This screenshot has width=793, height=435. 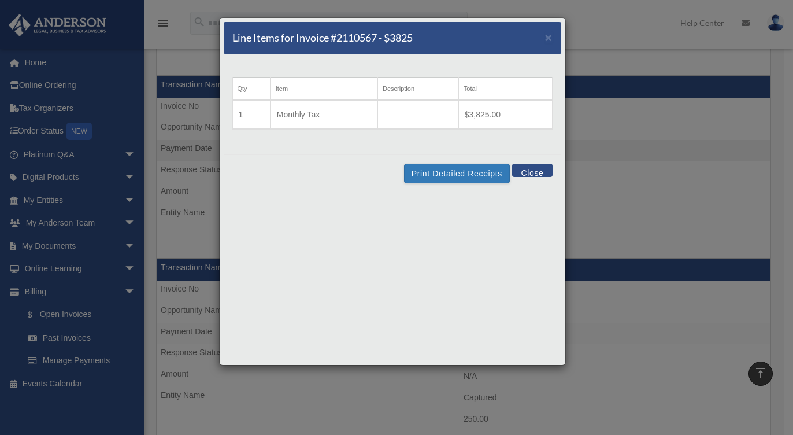 What do you see at coordinates (419, 89) in the screenshot?
I see `th: Description` at bounding box center [419, 89].